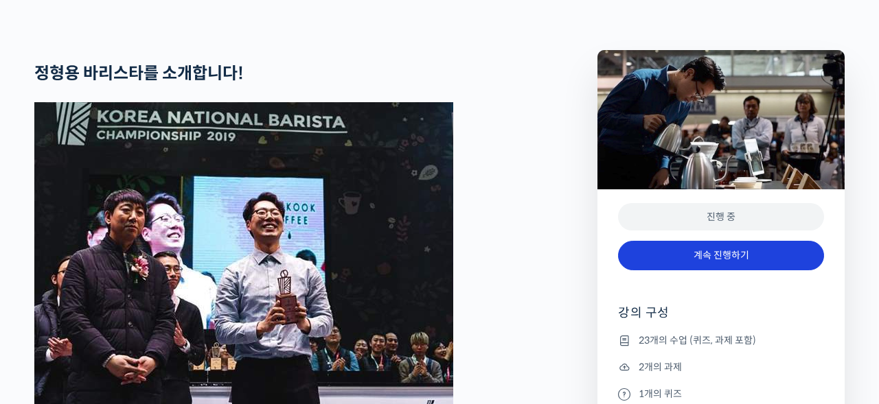  What do you see at coordinates (220, 308) in the screenshot?
I see `a: 설정` at bounding box center [220, 308].